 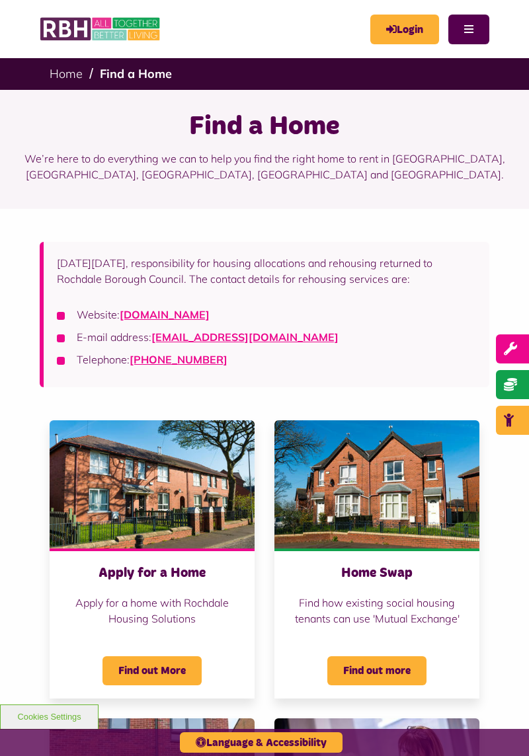 I want to click on li: Website:, so click(x=266, y=315).